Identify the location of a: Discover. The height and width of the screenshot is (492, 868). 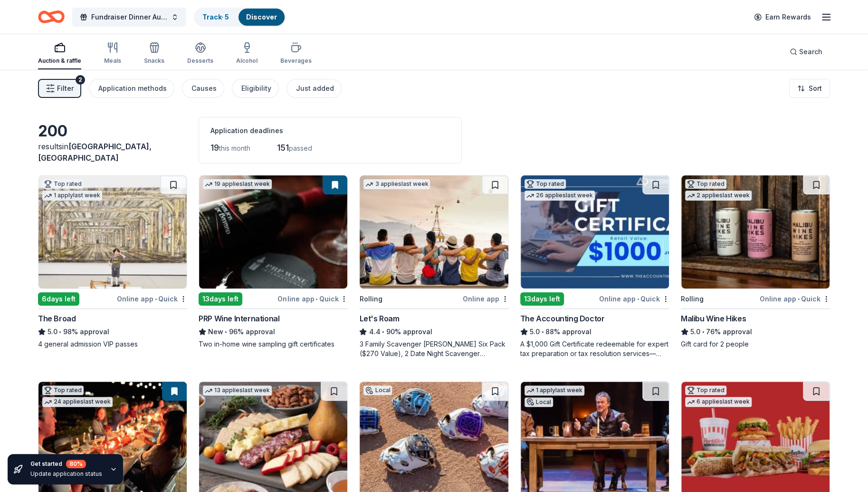
(261, 17).